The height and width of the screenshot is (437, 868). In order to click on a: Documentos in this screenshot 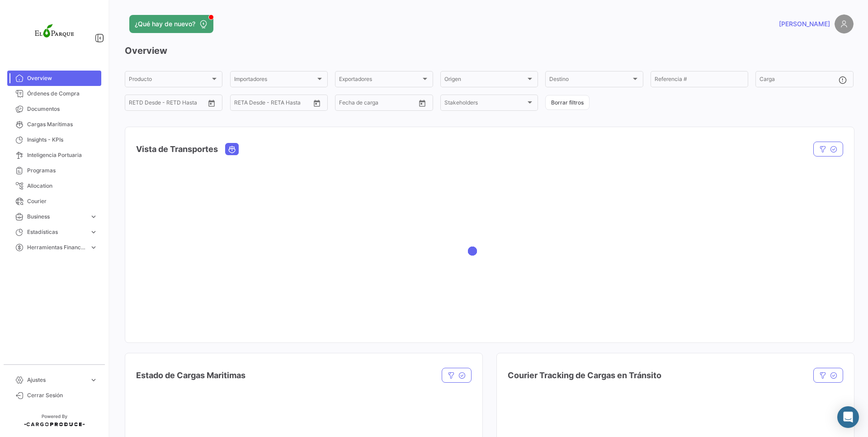, I will do `click(54, 109)`.